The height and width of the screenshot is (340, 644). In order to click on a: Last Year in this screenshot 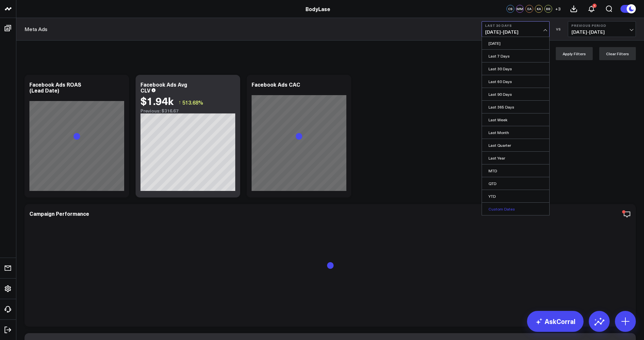, I will do `click(516, 158)`.